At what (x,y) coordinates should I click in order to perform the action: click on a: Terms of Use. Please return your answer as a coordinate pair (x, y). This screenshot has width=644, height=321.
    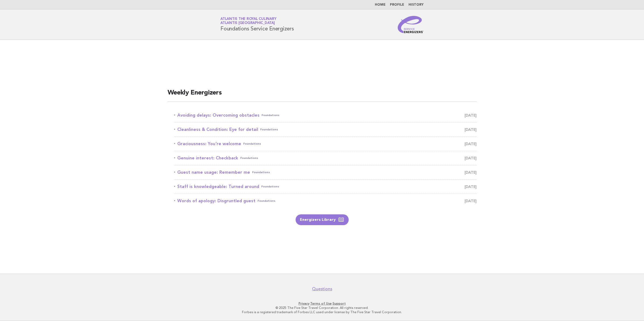
    Looking at the image, I should click on (321, 303).